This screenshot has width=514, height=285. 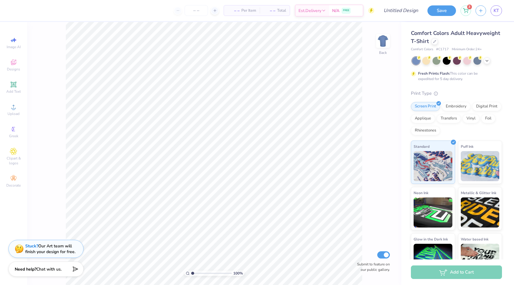 What do you see at coordinates (478, 192) in the screenshot?
I see `span: Metallic & Glitter Ink` at bounding box center [478, 192].